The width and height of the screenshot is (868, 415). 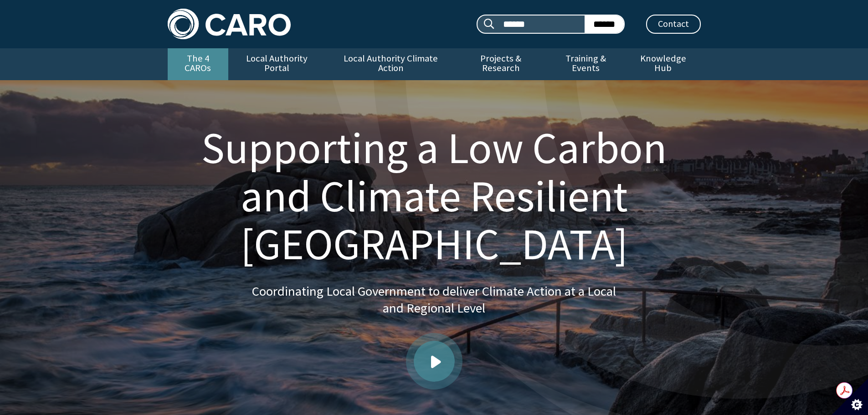 I want to click on a: Training & Events, so click(x=586, y=64).